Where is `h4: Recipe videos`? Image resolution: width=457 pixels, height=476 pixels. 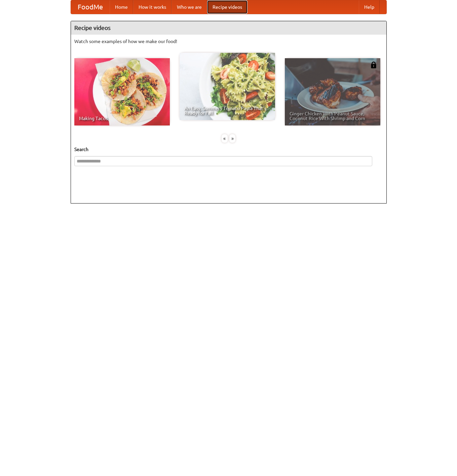
h4: Recipe videos is located at coordinates (228, 28).